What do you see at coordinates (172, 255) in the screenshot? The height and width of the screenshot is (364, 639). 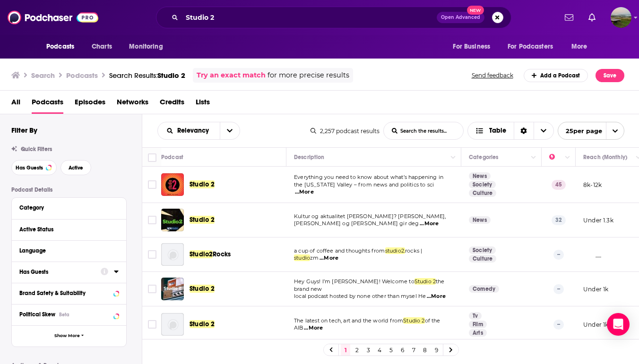 I see `img: Studio2 Rocks` at bounding box center [172, 255].